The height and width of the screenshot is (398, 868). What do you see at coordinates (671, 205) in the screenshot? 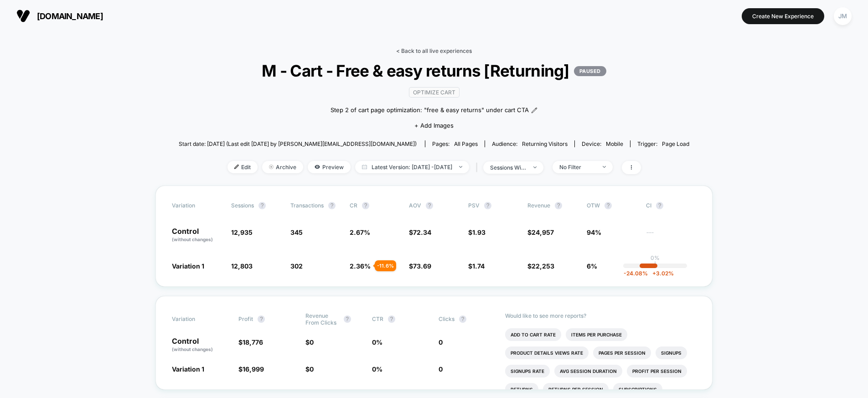
I see `span: CI` at bounding box center [671, 205].